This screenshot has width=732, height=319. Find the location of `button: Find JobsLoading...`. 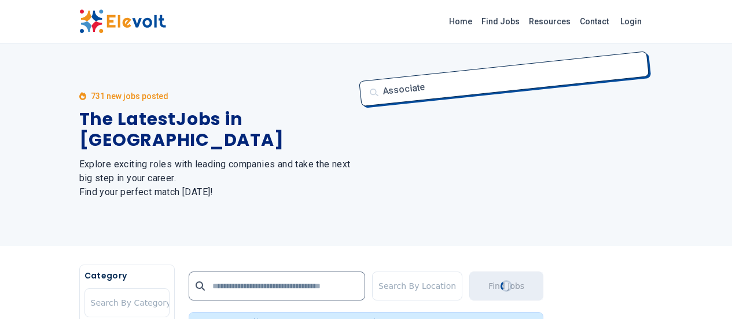

button: Find JobsLoading... is located at coordinates (507, 286).